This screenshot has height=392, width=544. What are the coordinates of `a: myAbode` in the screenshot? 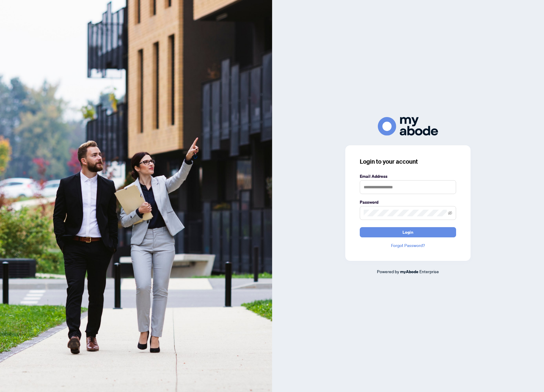 It's located at (409, 272).